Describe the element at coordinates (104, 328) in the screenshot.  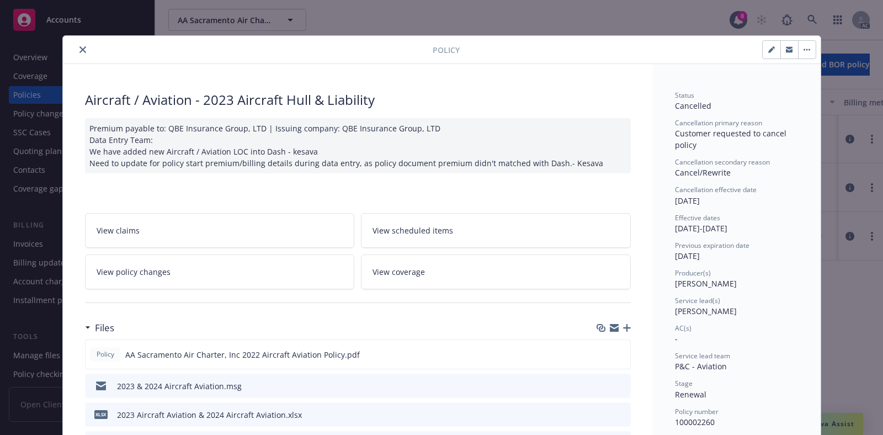
I see `h3: Files` at that location.